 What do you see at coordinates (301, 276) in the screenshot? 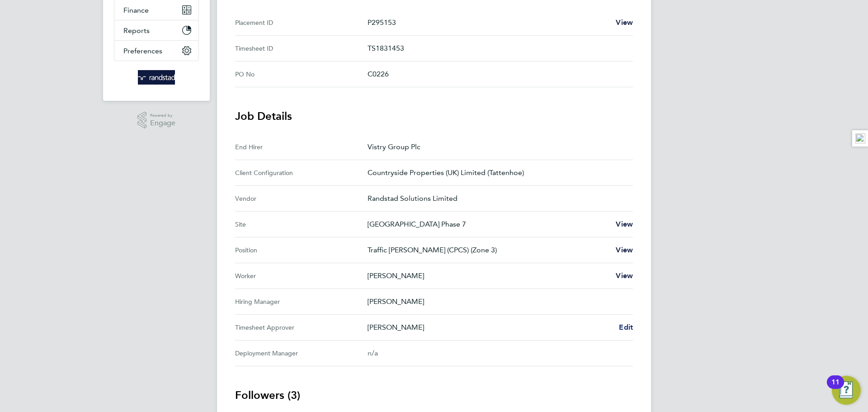
I see `div: Worker` at bounding box center [301, 276].